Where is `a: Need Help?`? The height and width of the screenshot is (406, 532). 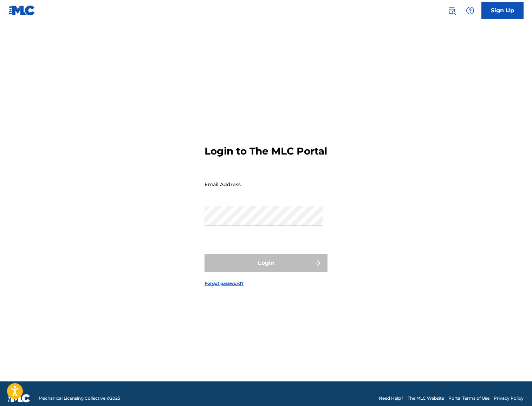 a: Need Help? is located at coordinates (391, 399).